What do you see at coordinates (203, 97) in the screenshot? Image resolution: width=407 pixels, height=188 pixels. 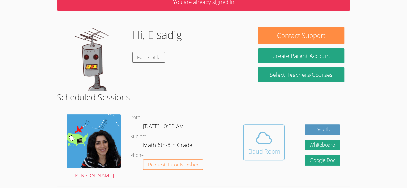 I see `h2: Scheduled Sessions` at bounding box center [203, 97].